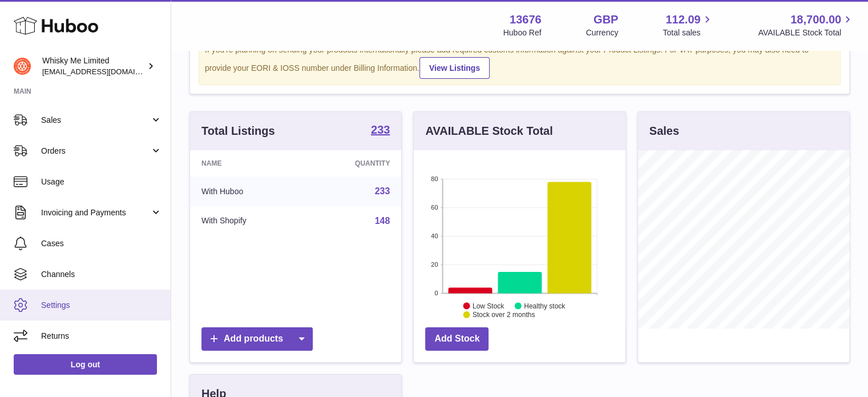 The height and width of the screenshot is (397, 868). What do you see at coordinates (238, 130) in the screenshot?
I see `h3: Total Listings` at bounding box center [238, 130].